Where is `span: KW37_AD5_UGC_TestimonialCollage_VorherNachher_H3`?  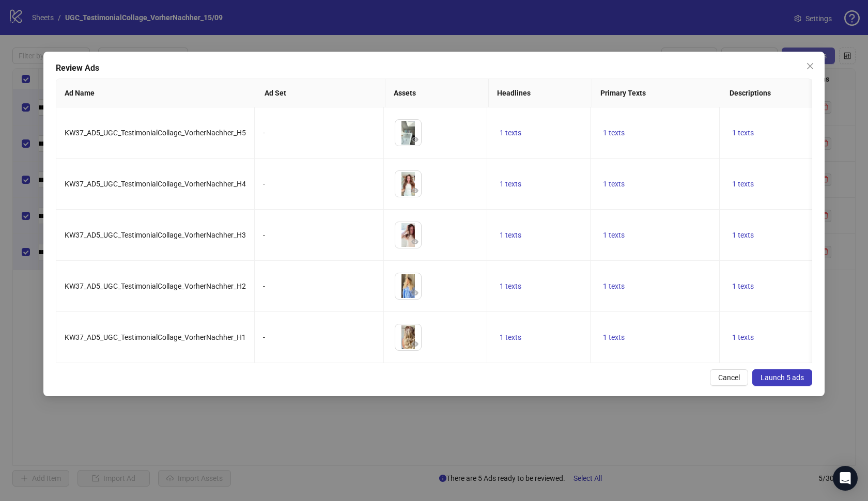
span: KW37_AD5_UGC_TestimonialCollage_VorherNachher_H3 is located at coordinates (155, 235).